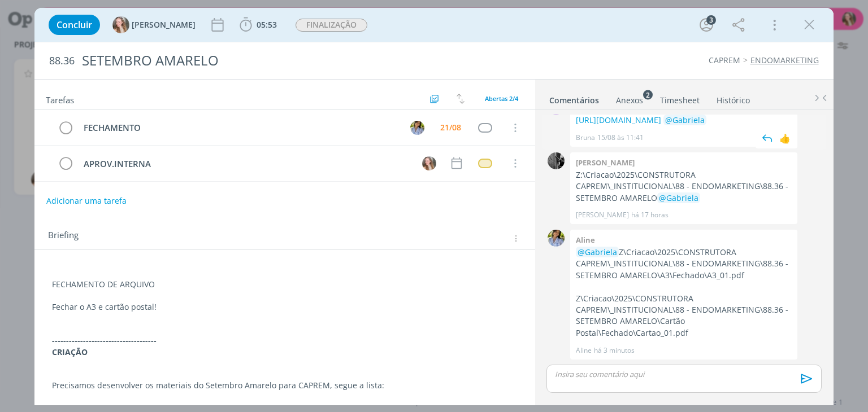  I want to click on span: Concluir, so click(74, 25).